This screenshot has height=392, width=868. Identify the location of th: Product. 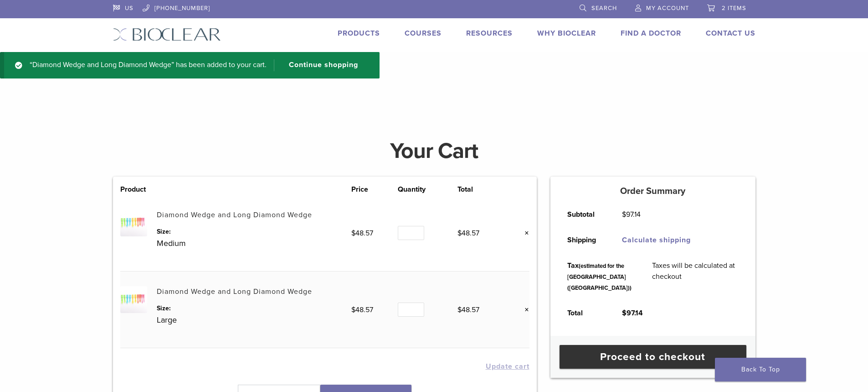
(139, 189).